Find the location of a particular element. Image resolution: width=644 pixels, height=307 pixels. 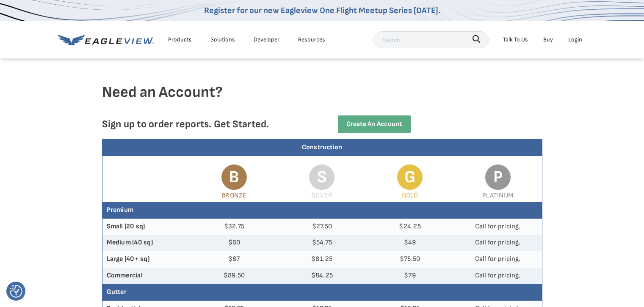

div: Products is located at coordinates (180, 40).